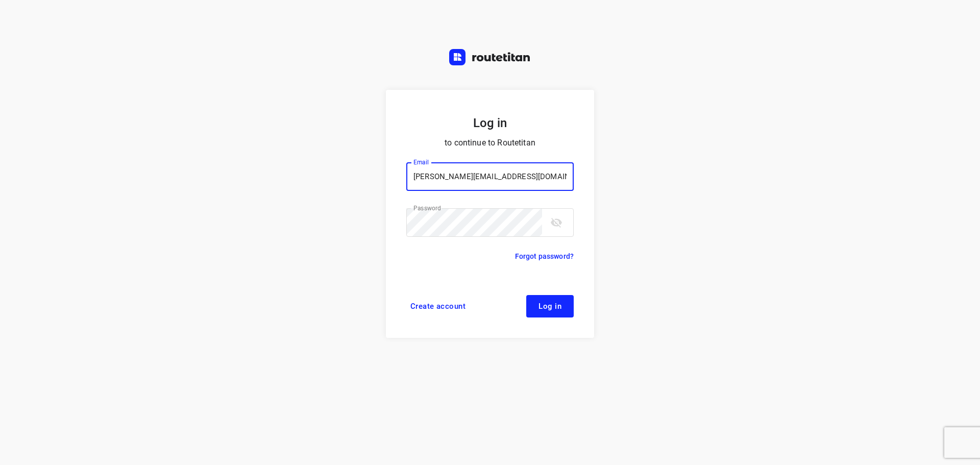  Describe the element at coordinates (544, 256) in the screenshot. I see `a: Forgot password?` at that location.